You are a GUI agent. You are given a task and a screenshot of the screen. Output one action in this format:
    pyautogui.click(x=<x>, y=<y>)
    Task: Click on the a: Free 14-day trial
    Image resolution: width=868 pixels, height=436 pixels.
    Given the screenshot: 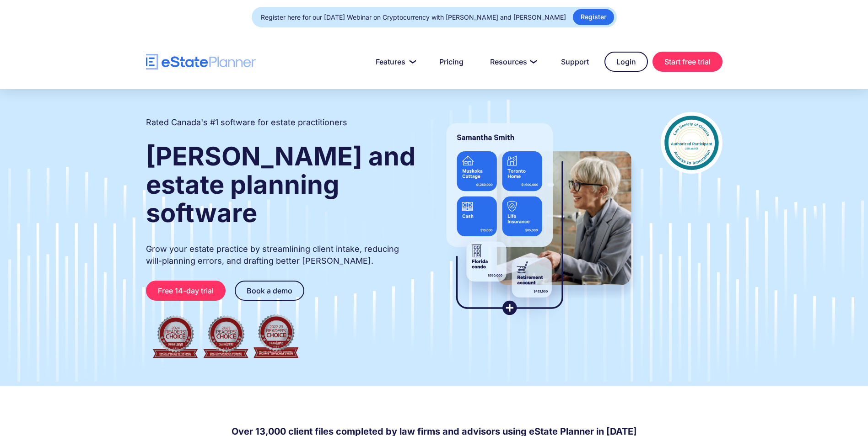 What is the action you would take?
    pyautogui.click(x=186, y=291)
    